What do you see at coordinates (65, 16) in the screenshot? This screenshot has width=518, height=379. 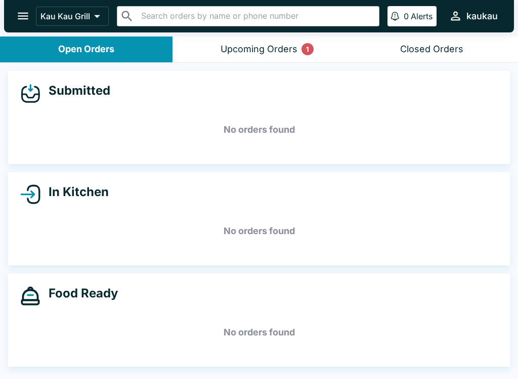 I see `p: Kau Kau Grill` at bounding box center [65, 16].